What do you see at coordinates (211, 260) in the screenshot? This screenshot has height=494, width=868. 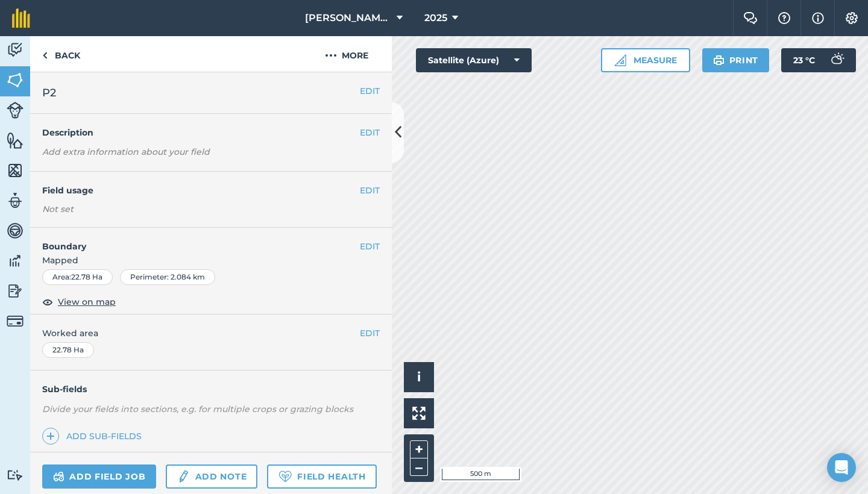 I see `span: Mapped` at bounding box center [211, 260].